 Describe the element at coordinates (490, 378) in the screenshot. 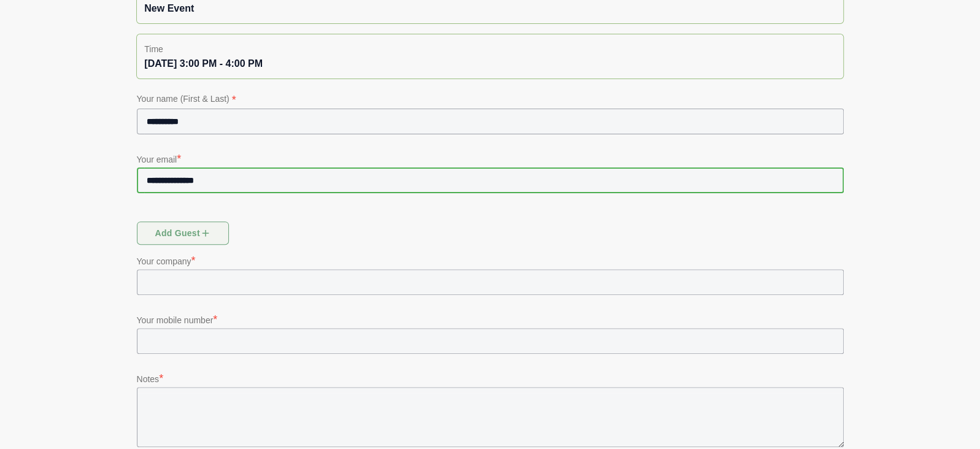

I see `p: Notes` at that location.